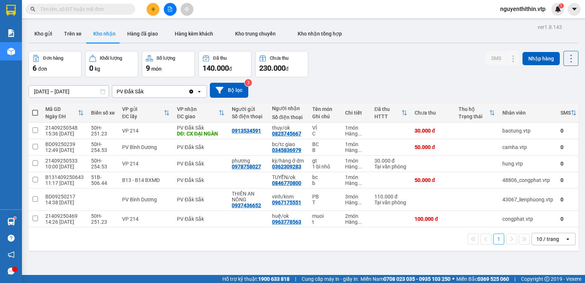 This screenshot has height=283, width=585. Describe the element at coordinates (73, 34) in the screenshot. I see `button: Trên xe` at that location.